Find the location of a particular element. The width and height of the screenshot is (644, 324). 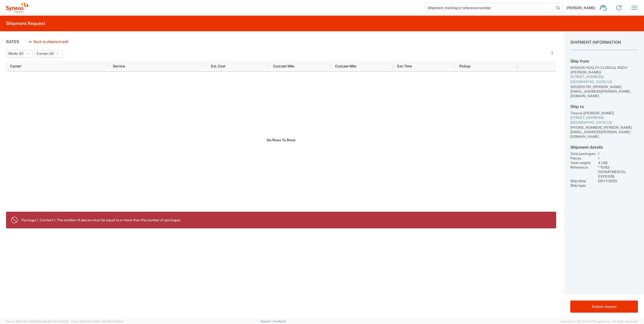

button: Submit request is located at coordinates (604, 306).